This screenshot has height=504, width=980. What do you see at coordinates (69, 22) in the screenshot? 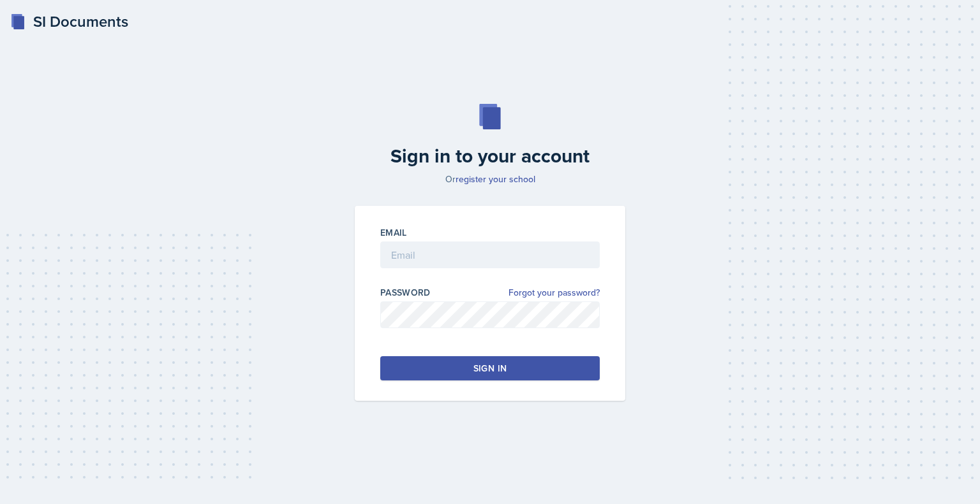
I see `div: SI Documents` at bounding box center [69, 22].